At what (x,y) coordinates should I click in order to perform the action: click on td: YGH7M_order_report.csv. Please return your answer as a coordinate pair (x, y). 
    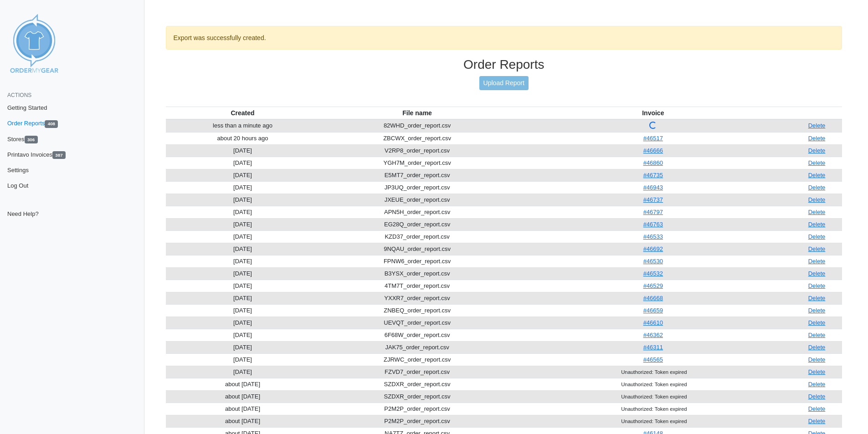
    Looking at the image, I should click on (417, 162).